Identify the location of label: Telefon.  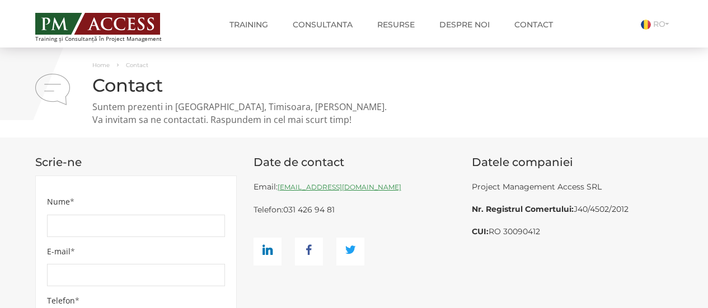
(63, 301).